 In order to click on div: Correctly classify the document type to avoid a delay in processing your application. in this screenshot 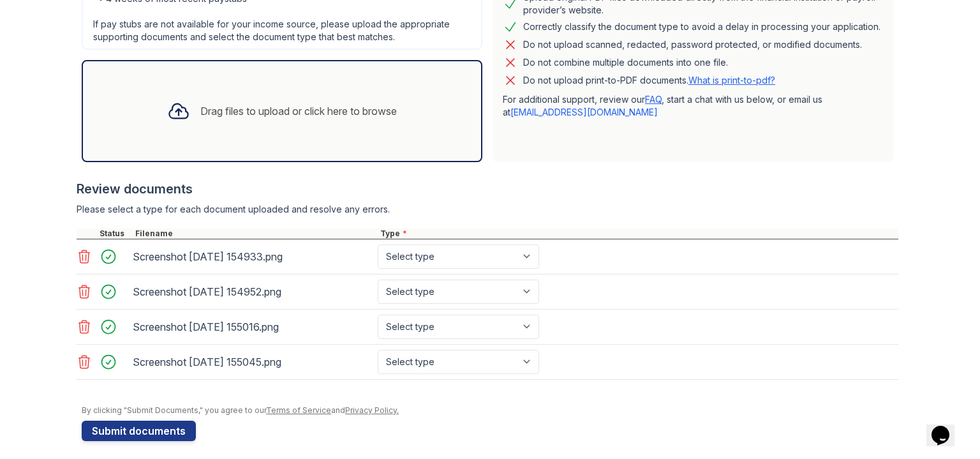, I will do `click(702, 26)`.